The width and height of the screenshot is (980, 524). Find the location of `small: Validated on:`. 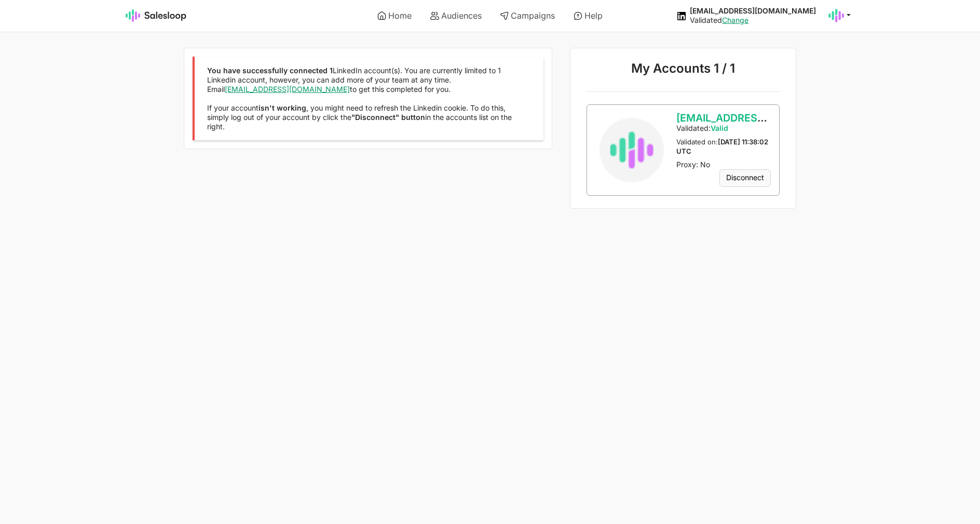

small: Validated on: is located at coordinates (722, 146).